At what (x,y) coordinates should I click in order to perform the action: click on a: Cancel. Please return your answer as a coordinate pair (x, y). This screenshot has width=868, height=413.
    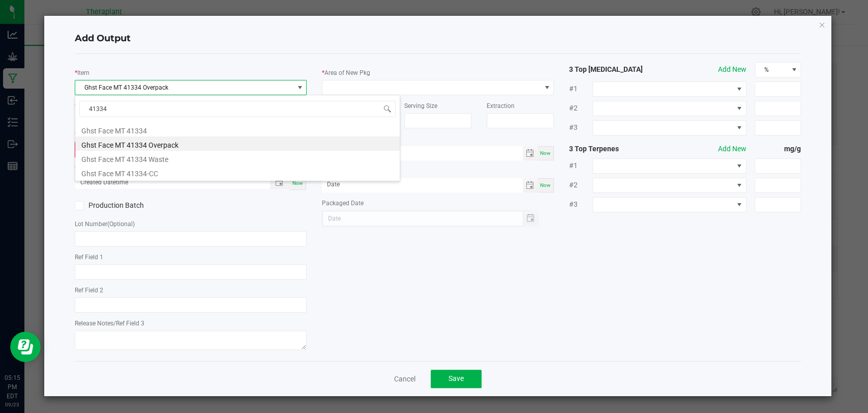
    Looking at the image, I should click on (405, 379).